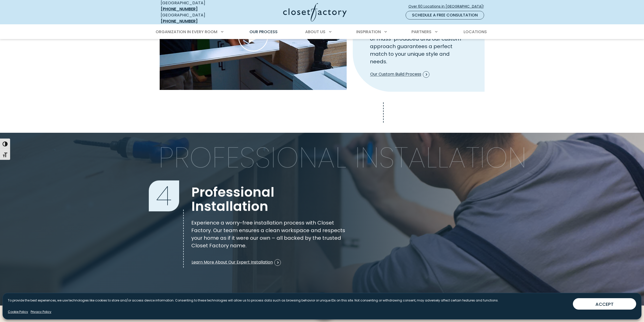  What do you see at coordinates (342, 157) in the screenshot?
I see `p: Professional Installation` at bounding box center [342, 157].